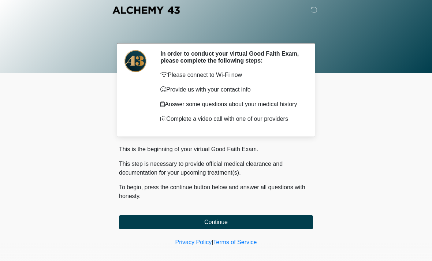 The height and width of the screenshot is (261, 432). What do you see at coordinates (216, 192) in the screenshot?
I see `p: To begin, press the continue button below and answer all questions with honesty.` at bounding box center [216, 192].